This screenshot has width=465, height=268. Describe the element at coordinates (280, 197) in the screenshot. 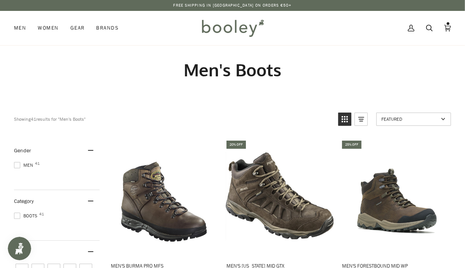

I see `img: Men's Nebraska Mid GTX Mahogany - booley Galway` at that location.